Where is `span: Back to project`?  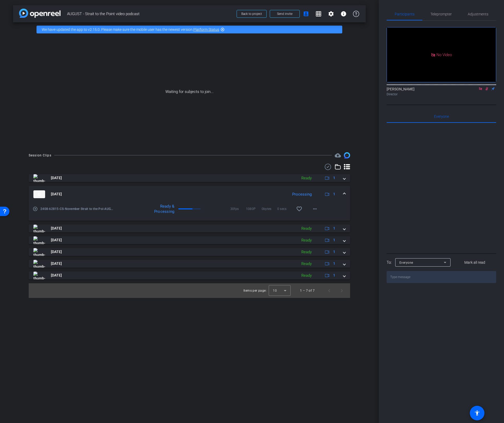 span: Back to project is located at coordinates (252, 14).